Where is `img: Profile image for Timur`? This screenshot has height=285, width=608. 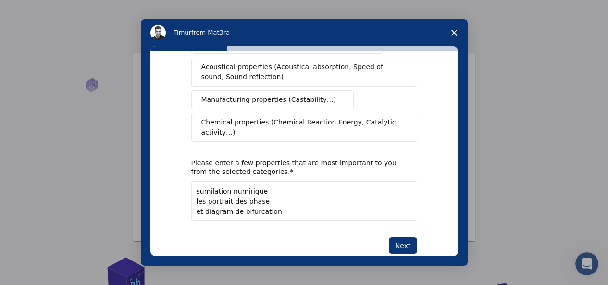 img: Profile image for Timur is located at coordinates (158, 33).